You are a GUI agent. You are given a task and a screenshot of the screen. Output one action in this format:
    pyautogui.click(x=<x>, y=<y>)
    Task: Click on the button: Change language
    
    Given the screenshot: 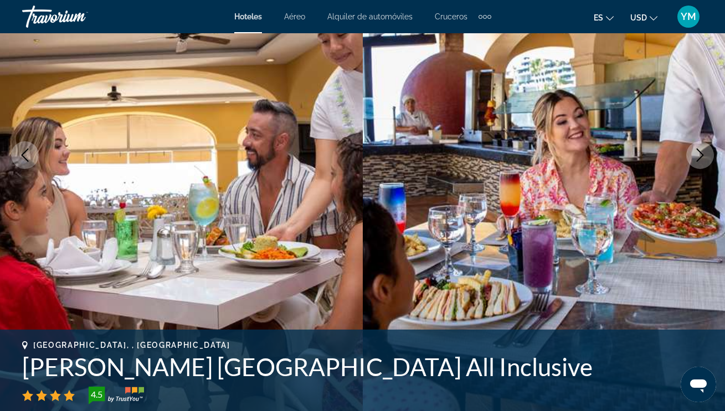 What is the action you would take?
    pyautogui.click(x=604, y=17)
    